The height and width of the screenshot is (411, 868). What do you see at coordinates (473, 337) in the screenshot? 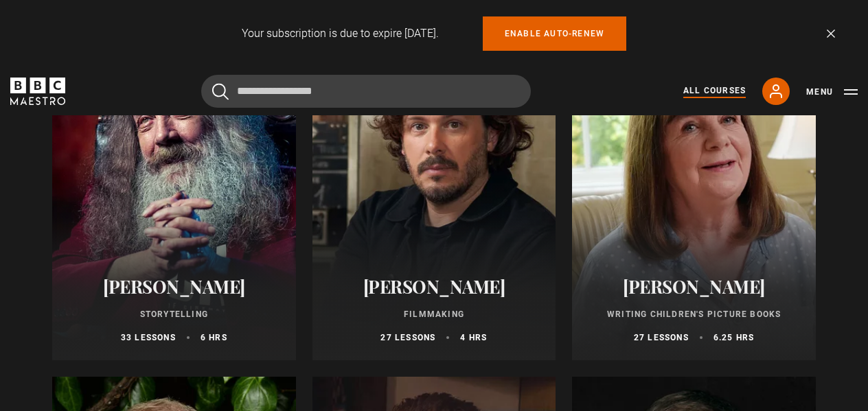
I see `p: 4 hrs` at bounding box center [473, 337].